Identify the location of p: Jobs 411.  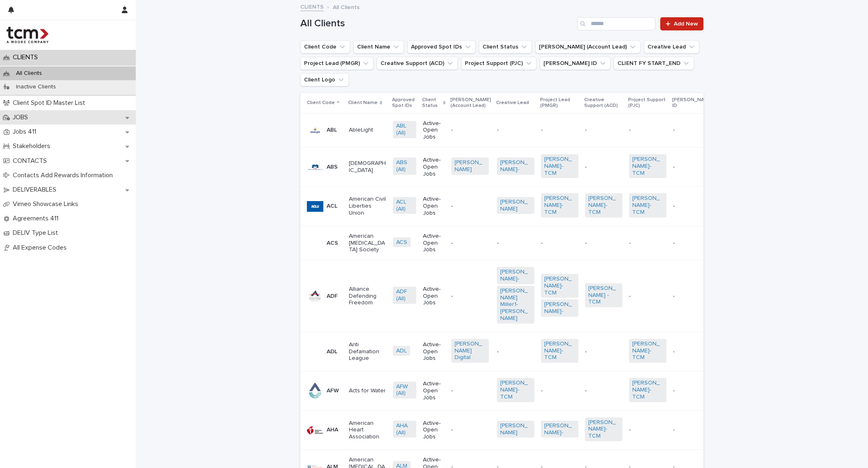
(26, 132).